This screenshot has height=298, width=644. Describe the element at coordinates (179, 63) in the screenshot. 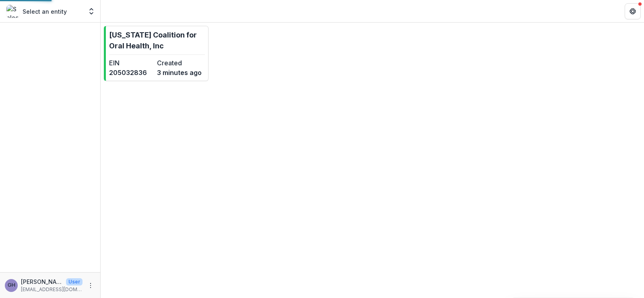

I see `dt: Created` at that location.